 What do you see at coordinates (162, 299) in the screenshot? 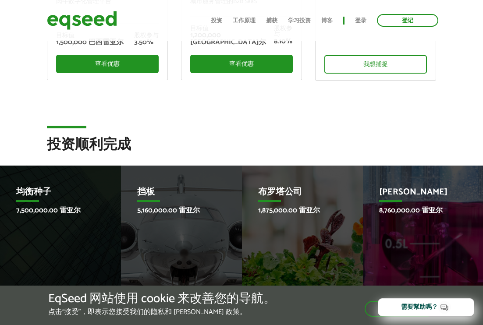
I see `font: EqSeed 网站使用 cookie 来改善您的导航。` at bounding box center [162, 299].